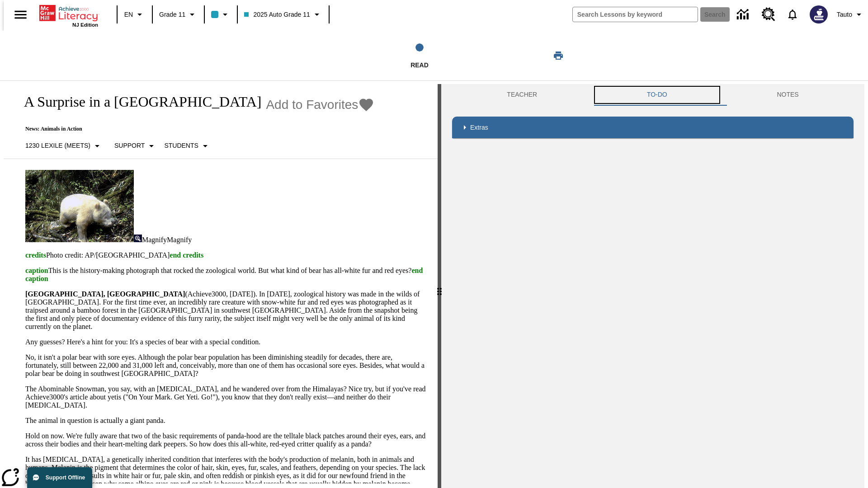  I want to click on p: Students, so click(181, 146).